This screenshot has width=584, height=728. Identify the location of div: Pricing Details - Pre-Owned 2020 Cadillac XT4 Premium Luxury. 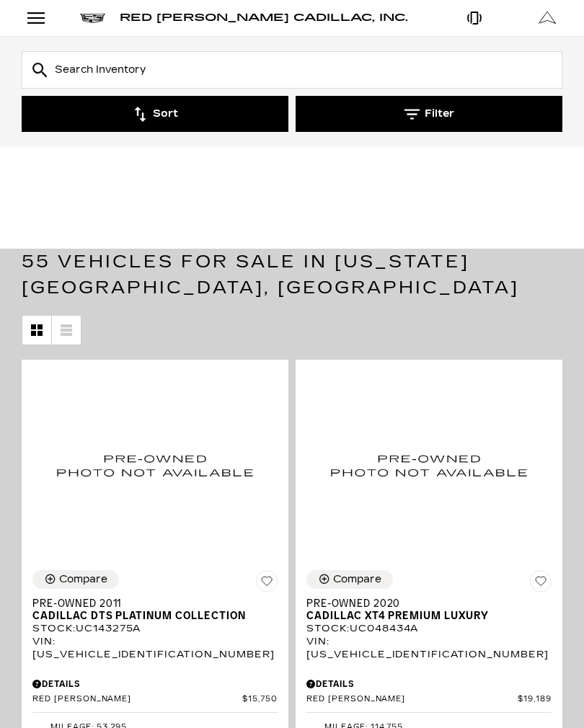
(429, 684).